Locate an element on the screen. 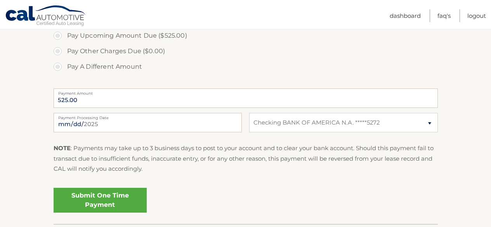 This screenshot has height=227, width=491. label: Payment Amount is located at coordinates (246, 92).